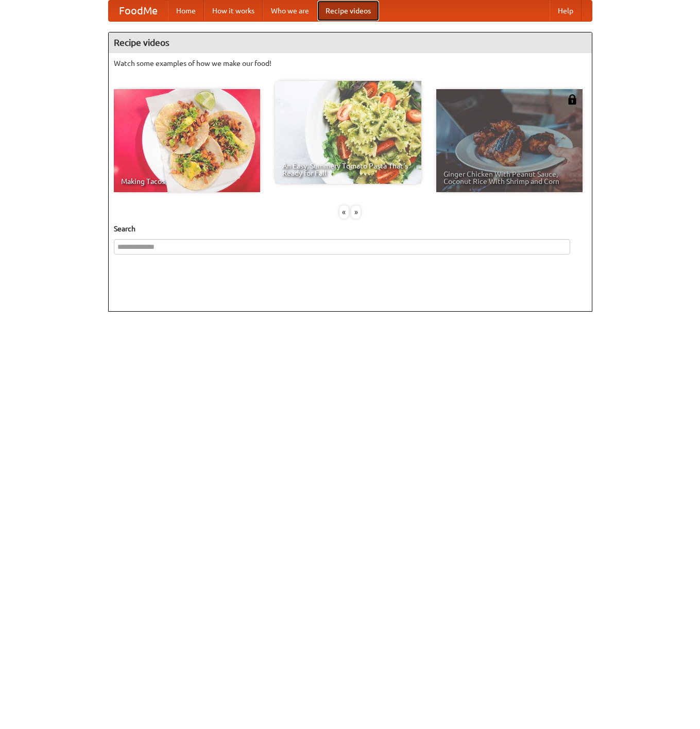 The width and height of the screenshot is (700, 729). Describe the element at coordinates (566, 11) in the screenshot. I see `a: Help` at that location.